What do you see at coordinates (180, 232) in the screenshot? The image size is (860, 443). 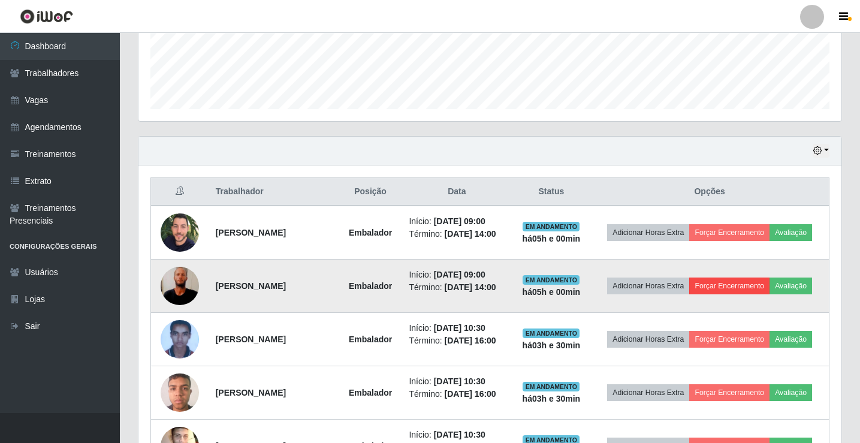 I see `img: 1683118670739.jpeg` at bounding box center [180, 232].